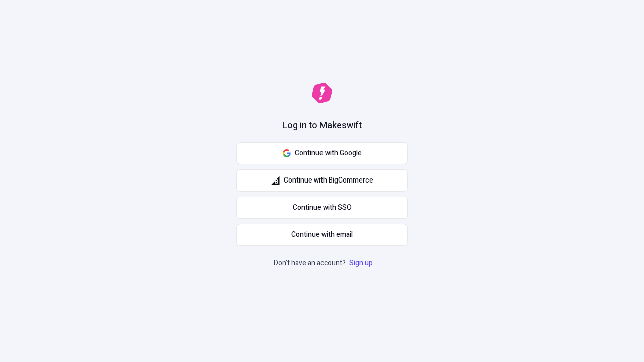 This screenshot has height=362, width=644. What do you see at coordinates (322, 126) in the screenshot?
I see `h1: Log in to Makeswift` at bounding box center [322, 126].